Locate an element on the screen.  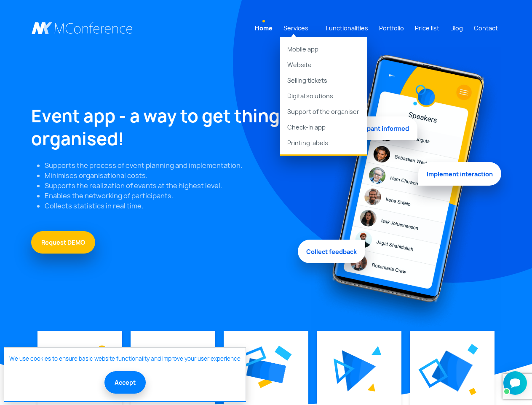
h1: Event app - a way to get things organised! is located at coordinates (166, 127).